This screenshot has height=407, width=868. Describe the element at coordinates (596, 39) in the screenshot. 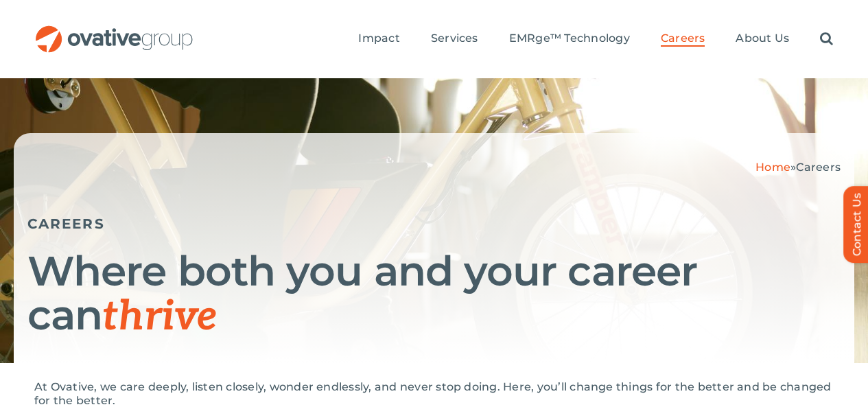

I see `nav: Menu` at that location.